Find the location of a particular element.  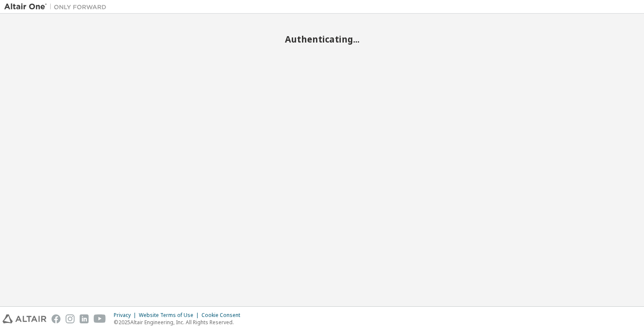

img: instagram.svg is located at coordinates (70, 318).